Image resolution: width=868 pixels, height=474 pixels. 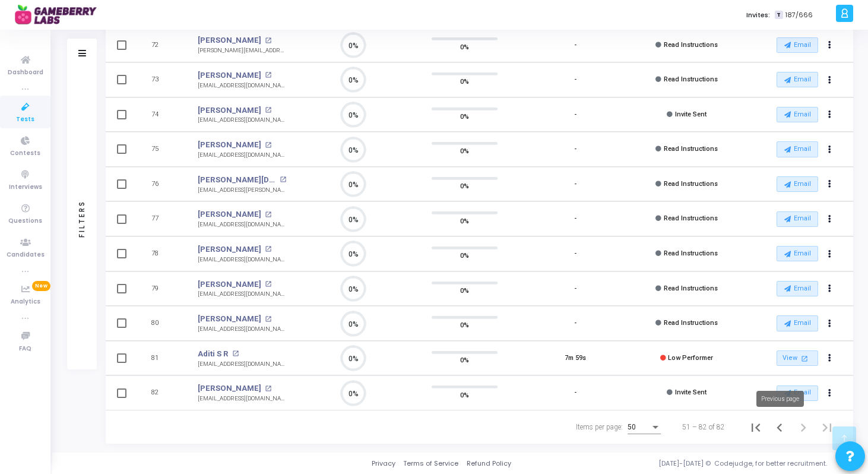 I want to click on span: Analytics, so click(x=25, y=302).